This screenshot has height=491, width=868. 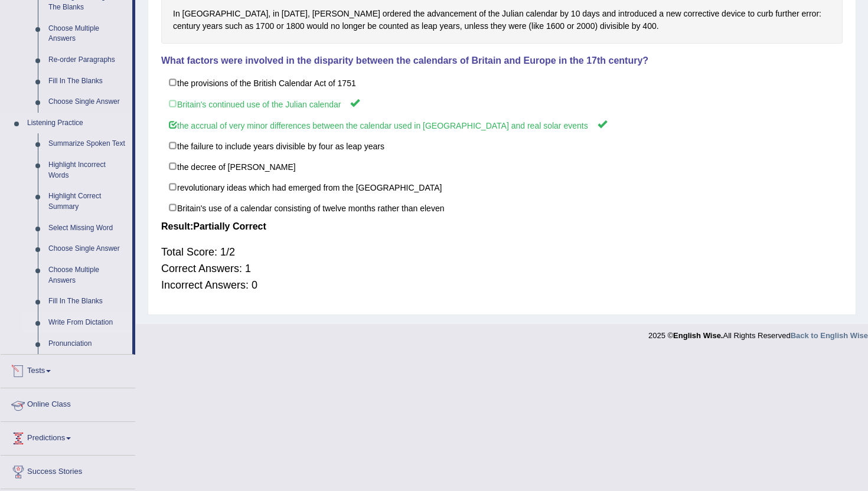 I want to click on div: Total Score: 1/2 Correct Answers: 1 Incorrect Answers: 0, so click(x=501, y=268).